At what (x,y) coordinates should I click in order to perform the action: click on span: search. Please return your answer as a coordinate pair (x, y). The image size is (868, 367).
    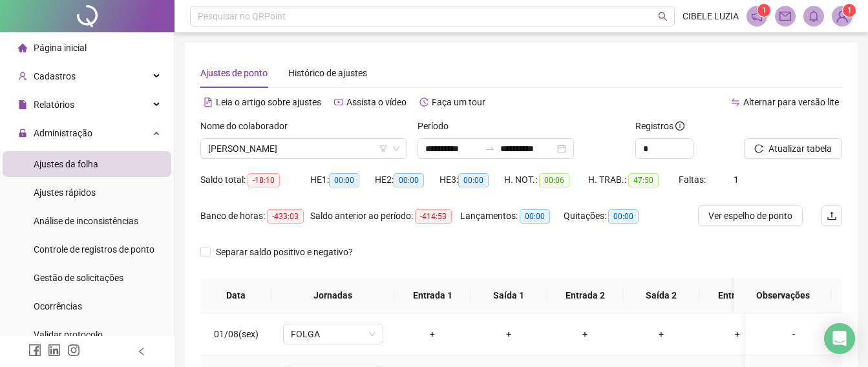
    Looking at the image, I should click on (662, 16).